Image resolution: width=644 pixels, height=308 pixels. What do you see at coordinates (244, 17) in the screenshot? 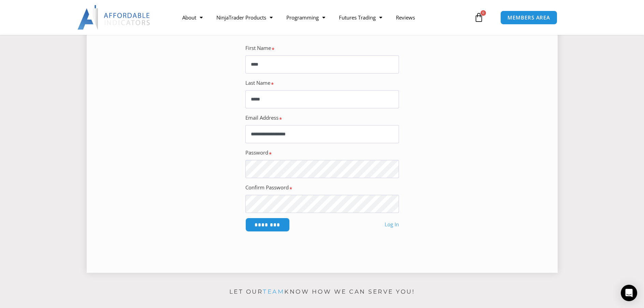
I see `a: NinjaTrader Products` at bounding box center [244, 17].